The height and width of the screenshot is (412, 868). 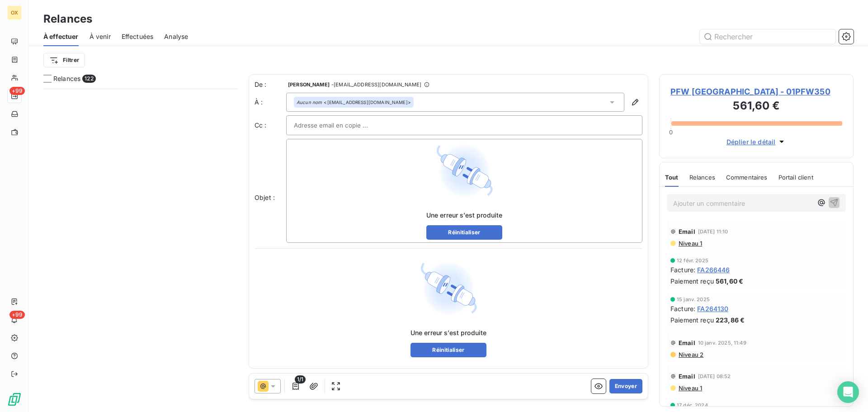 I want to click on button: Filtrer, so click(x=64, y=60).